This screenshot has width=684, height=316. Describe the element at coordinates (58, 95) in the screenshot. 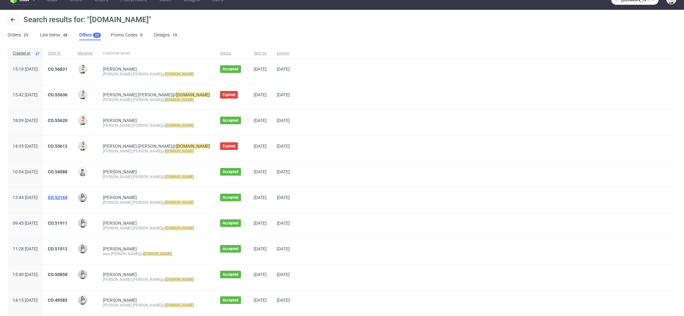

I see `a: CO.55636` at that location.